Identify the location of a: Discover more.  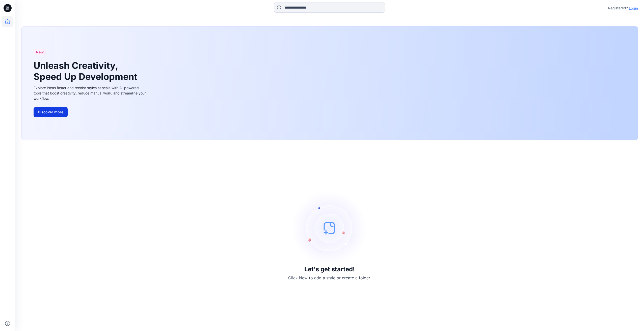
(90, 112).